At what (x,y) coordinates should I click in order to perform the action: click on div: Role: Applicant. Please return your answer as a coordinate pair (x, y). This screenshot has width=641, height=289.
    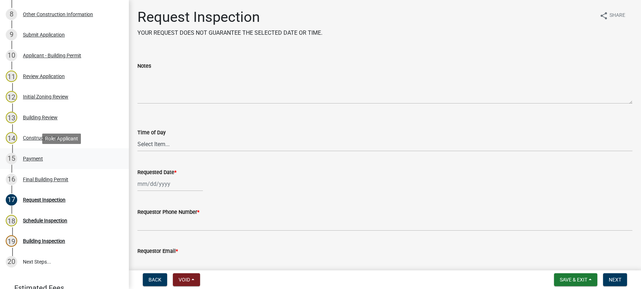
    Looking at the image, I should click on (62, 138).